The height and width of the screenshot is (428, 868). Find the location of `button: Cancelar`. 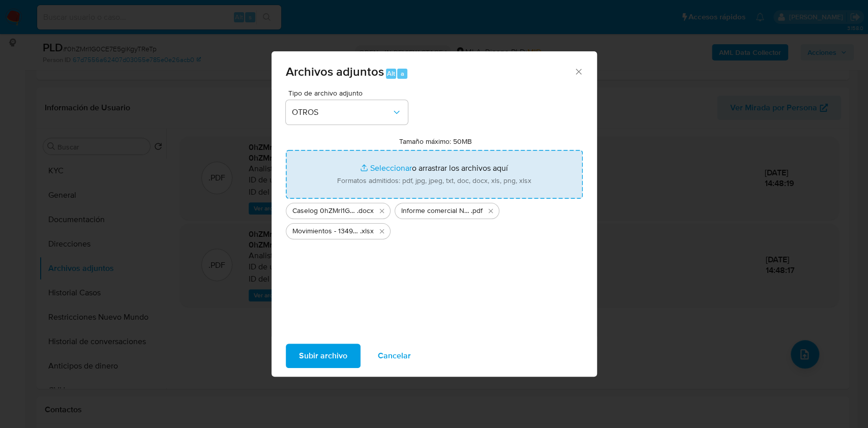

button: Cancelar is located at coordinates (394, 356).